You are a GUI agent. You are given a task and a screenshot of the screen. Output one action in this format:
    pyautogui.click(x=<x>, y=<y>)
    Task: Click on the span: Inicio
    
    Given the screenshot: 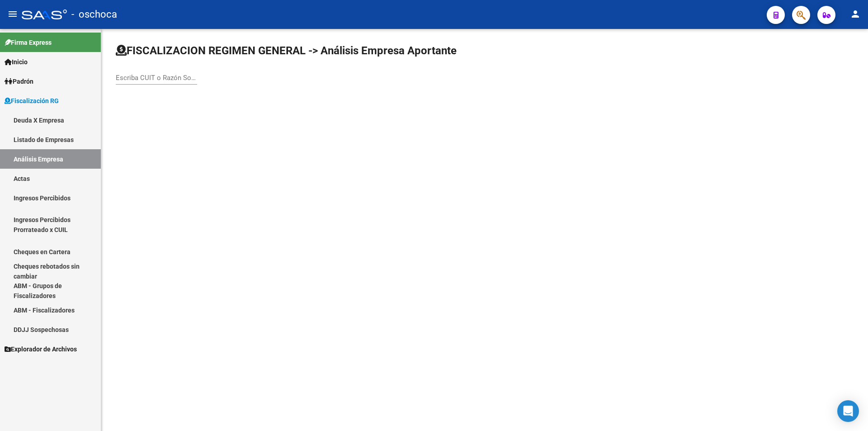 What is the action you would take?
    pyautogui.click(x=16, y=62)
    